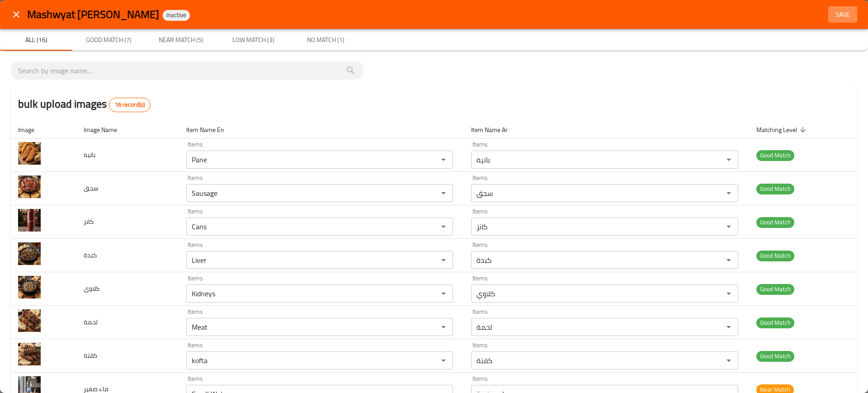 The height and width of the screenshot is (393, 868). I want to click on span: Image Name, so click(107, 129).